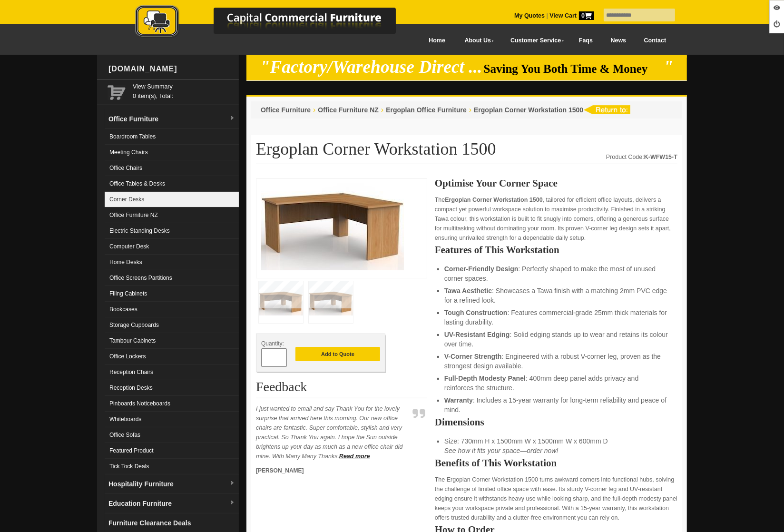 Image resolution: width=784 pixels, height=532 pixels. What do you see at coordinates (493, 200) in the screenshot?
I see `strong: Ergoplan Corner Workstation 1500` at bounding box center [493, 200].